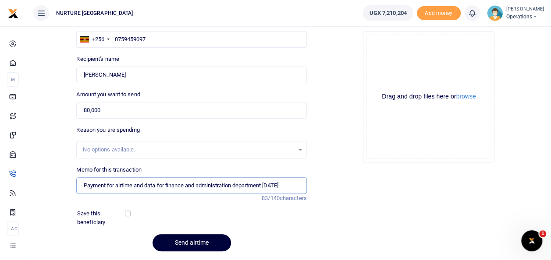  Describe the element at coordinates (439, 13) in the screenshot. I see `li: Toup your wallet` at that location.